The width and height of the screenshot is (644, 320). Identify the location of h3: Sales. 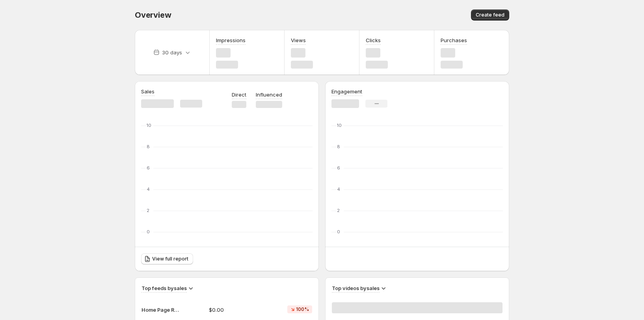
(148, 92).